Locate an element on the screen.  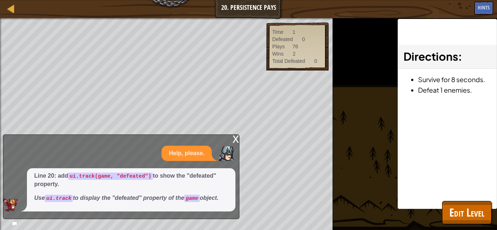
div: Wins is located at coordinates (278, 54).